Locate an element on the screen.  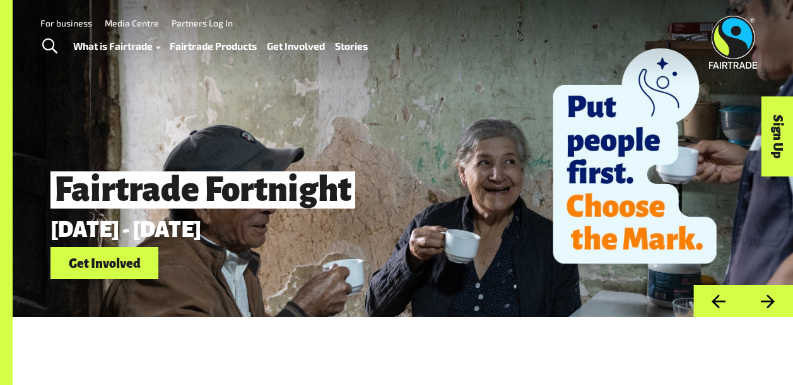
img: Fairtrade Australia New Zealand logo is located at coordinates (733, 42).